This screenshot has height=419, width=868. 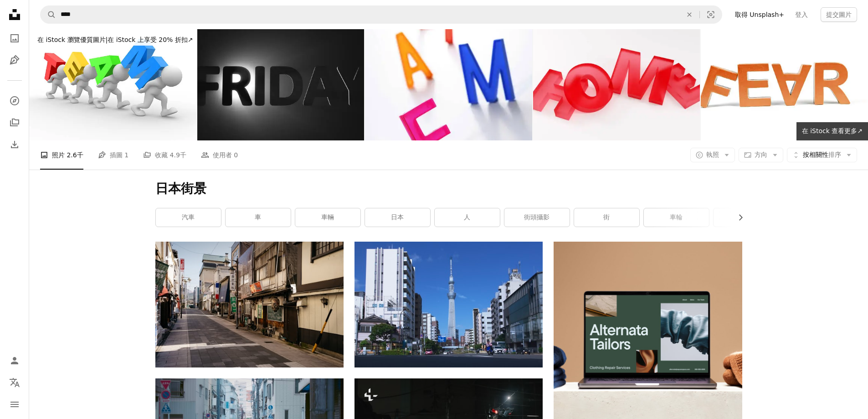 What do you see at coordinates (116, 155) in the screenshot?
I see `font: 插圖` at bounding box center [116, 155].